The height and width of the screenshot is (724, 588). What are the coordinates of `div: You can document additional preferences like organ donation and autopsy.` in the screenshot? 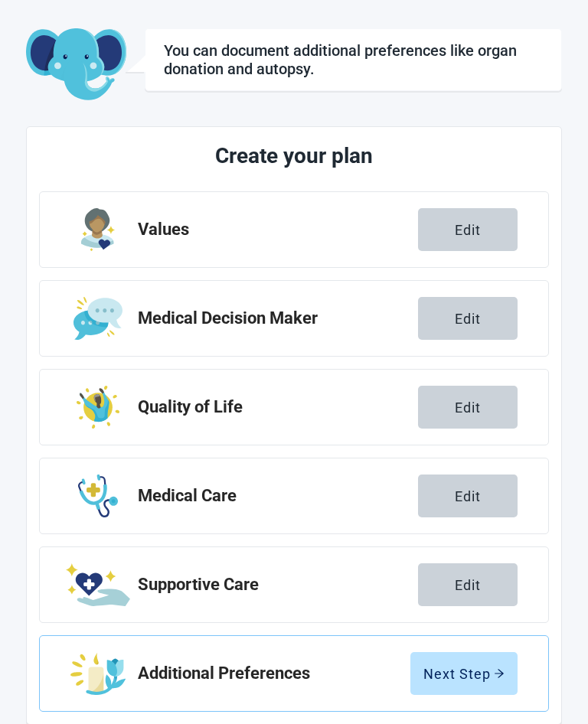 It's located at (353, 60).